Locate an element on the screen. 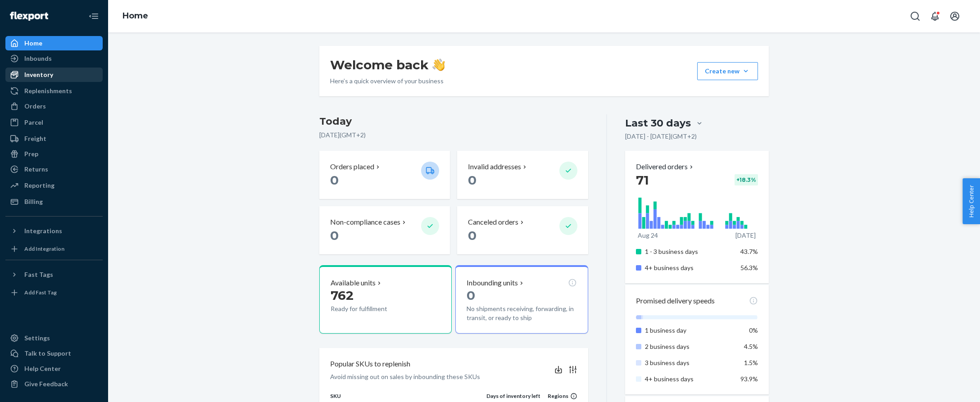 Image resolution: width=980 pixels, height=402 pixels. button: Available units762Ready for fulfillment is located at coordinates (386, 300).